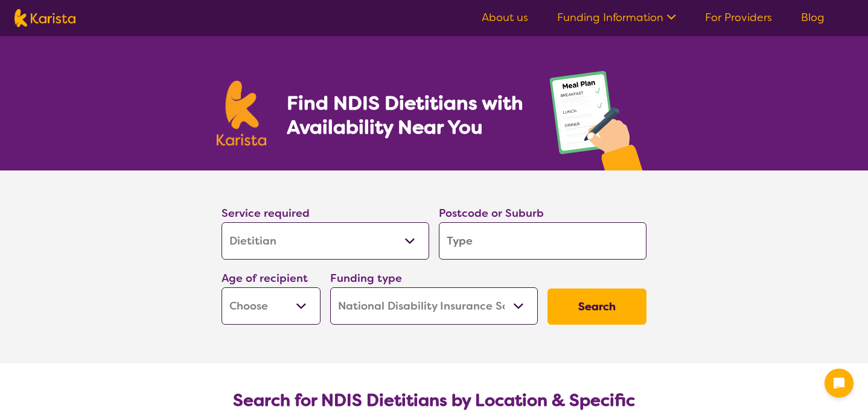  I want to click on label: Funding type, so click(366, 278).